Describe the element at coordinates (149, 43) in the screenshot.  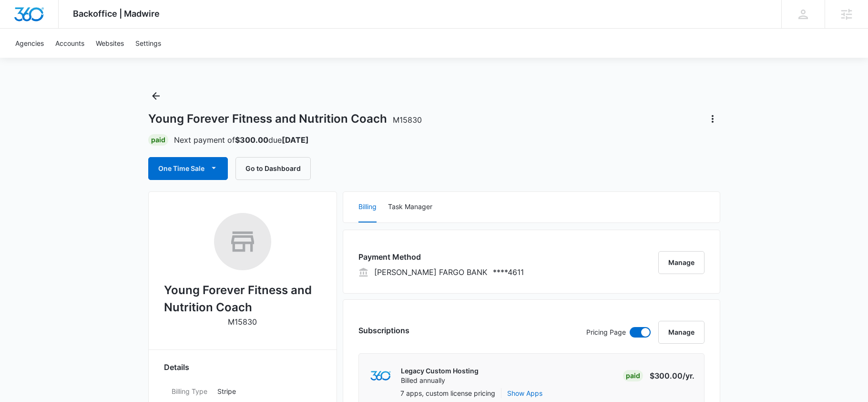
I see `a: Settings` at that location.